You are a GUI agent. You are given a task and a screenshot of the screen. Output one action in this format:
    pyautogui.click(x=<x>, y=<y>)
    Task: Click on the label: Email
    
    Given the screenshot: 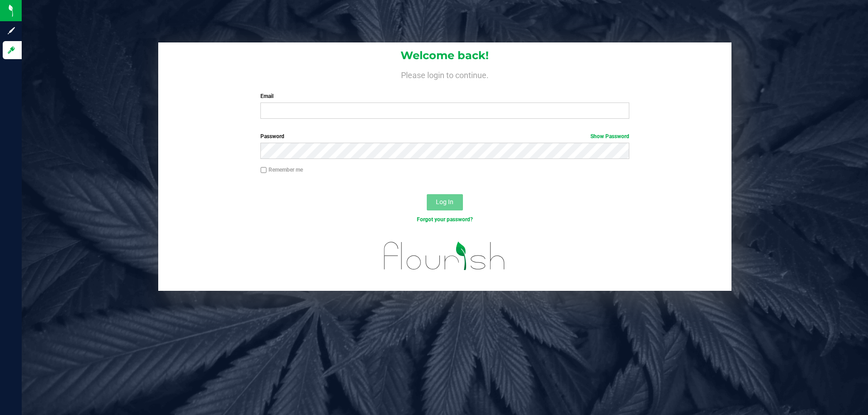 What is the action you would take?
    pyautogui.click(x=445, y=96)
    